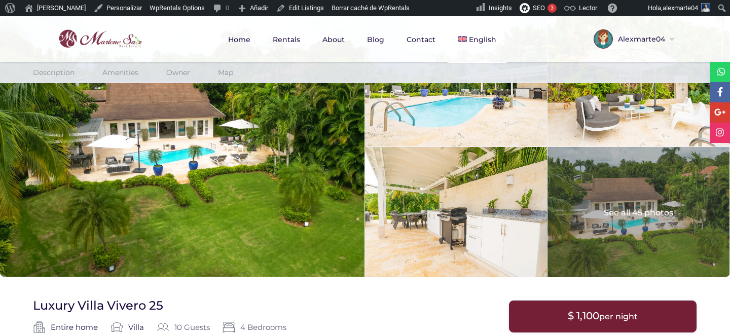 The image size is (730, 335). Describe the element at coordinates (54, 73) in the screenshot. I see `a: Description` at that location.